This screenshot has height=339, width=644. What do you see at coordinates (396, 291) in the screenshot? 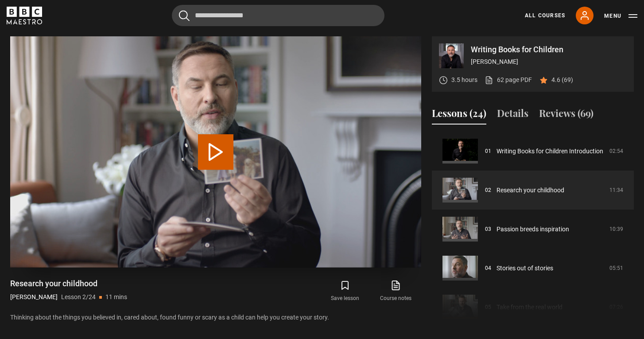
I see `a: Course notes` at bounding box center [396, 291].